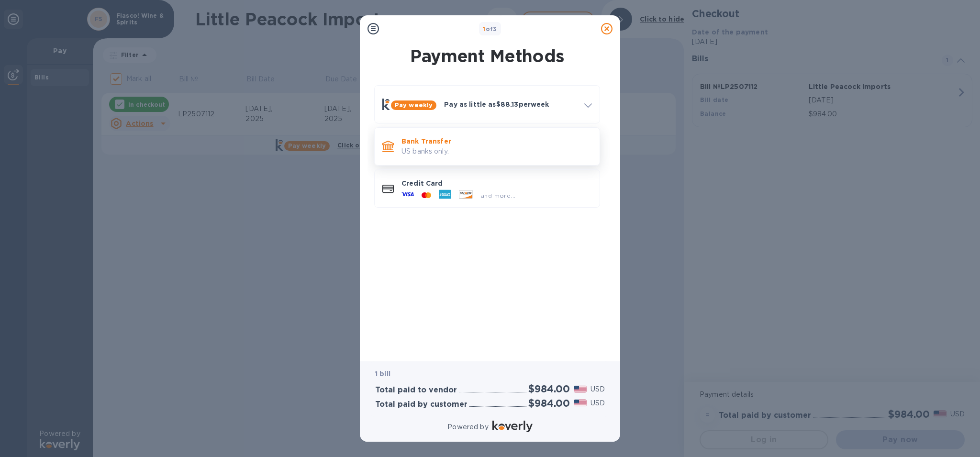 The image size is (980, 457). Describe the element at coordinates (510, 105) in the screenshot. I see `p: Pay as little as $88.13 per week` at that location.